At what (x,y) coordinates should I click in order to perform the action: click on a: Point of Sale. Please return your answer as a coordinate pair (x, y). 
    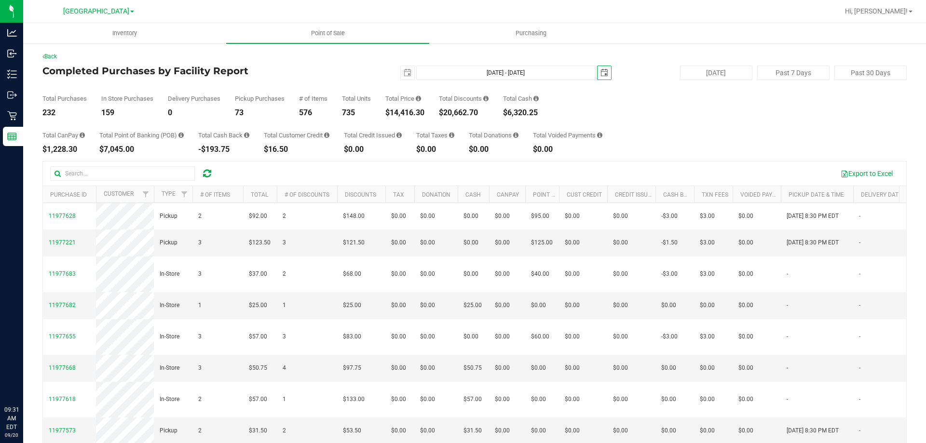
    Looking at the image, I should click on (328, 33).